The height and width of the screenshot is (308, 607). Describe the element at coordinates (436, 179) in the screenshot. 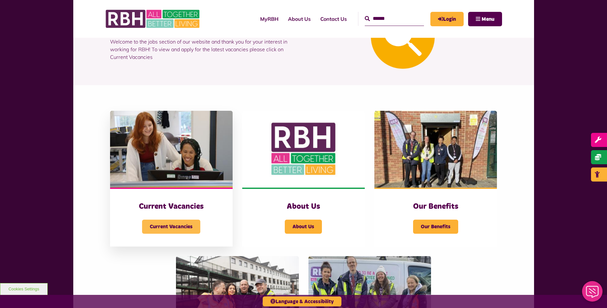

I see `a: Our Benefits Our Benefits` at that location.